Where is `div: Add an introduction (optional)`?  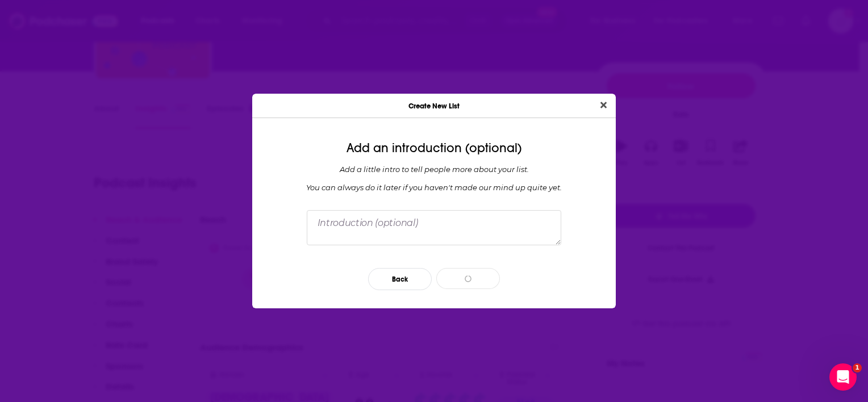 div: Add an introduction (optional) is located at coordinates (434, 148).